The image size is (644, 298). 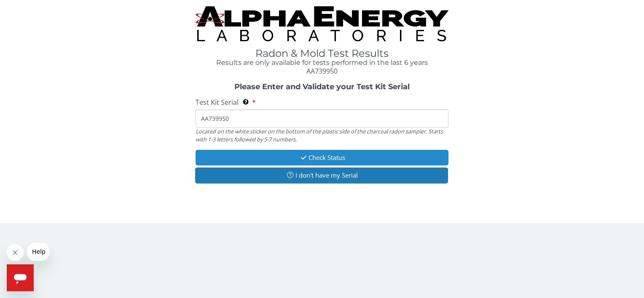 What do you see at coordinates (322, 63) in the screenshot?
I see `h4: Results are only available for tests performed in the last 6 years` at bounding box center [322, 63].